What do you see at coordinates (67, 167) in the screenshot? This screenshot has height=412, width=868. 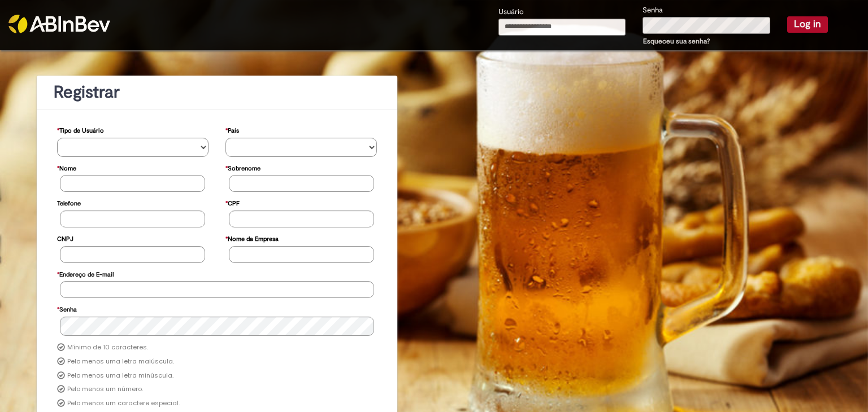 I see `label: Nome` at bounding box center [67, 167].